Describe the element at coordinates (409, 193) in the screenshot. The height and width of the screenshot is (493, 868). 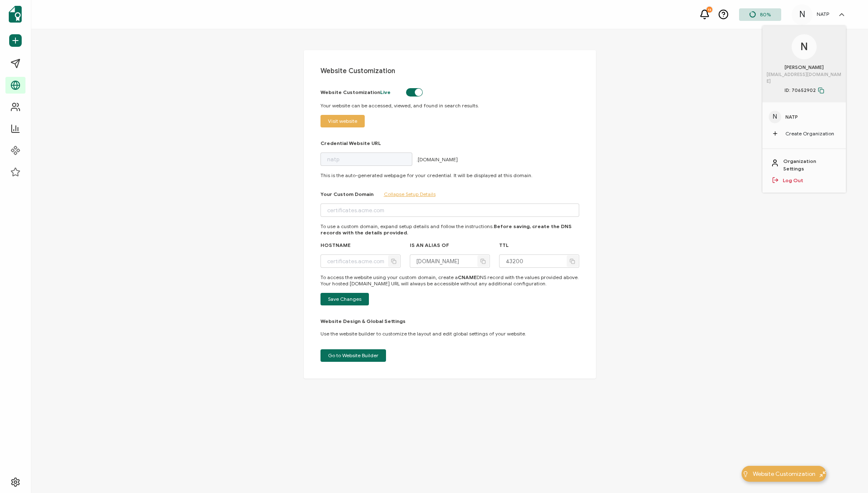
I see `a: Collapse Setup Details` at that location.